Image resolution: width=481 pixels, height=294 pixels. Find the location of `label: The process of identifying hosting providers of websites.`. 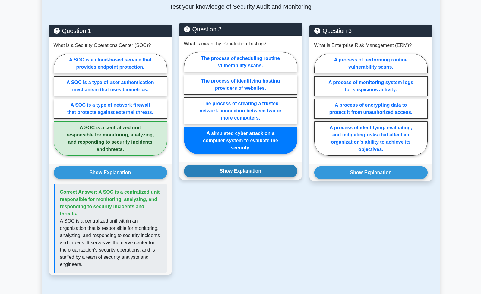

label: The process of identifying hosting providers of websites. is located at coordinates (241, 85).